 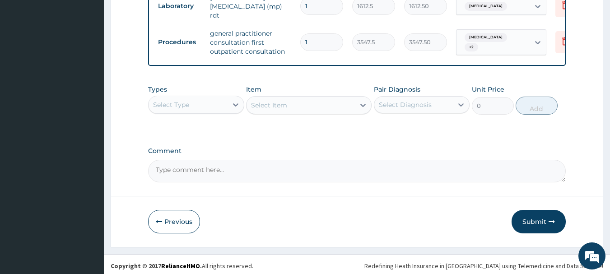 I want to click on td: general practitioner consultation first outpatient consultation, so click(x=251, y=42).